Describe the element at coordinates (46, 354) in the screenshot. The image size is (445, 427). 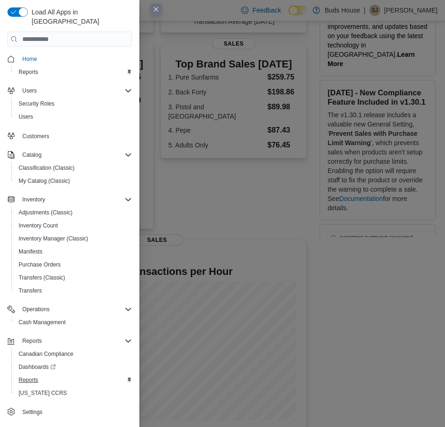
I see `a: Canadian Compliance` at that location.